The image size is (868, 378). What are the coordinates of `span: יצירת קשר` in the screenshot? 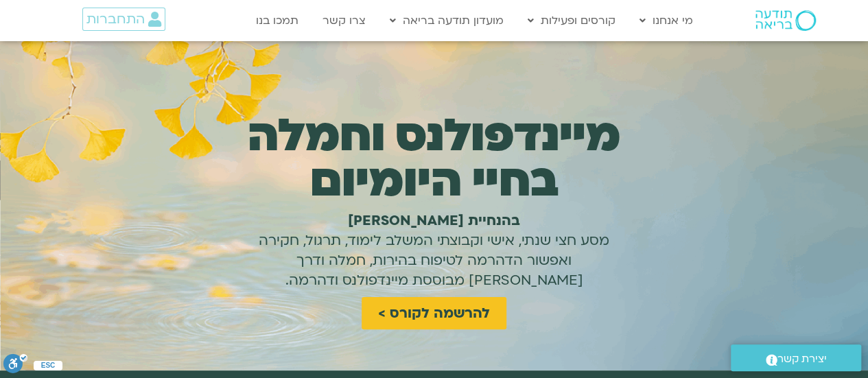 It's located at (803, 358).